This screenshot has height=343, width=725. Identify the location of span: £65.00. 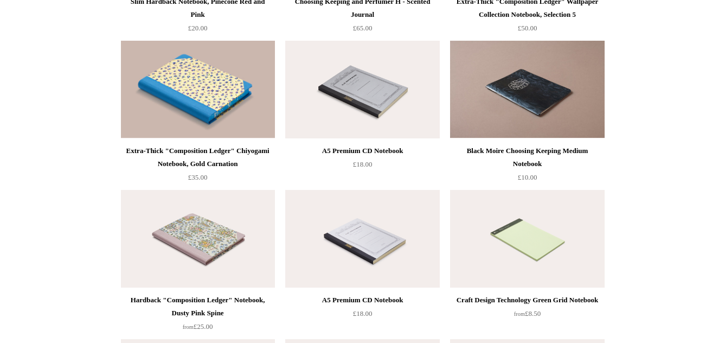
(363, 28).